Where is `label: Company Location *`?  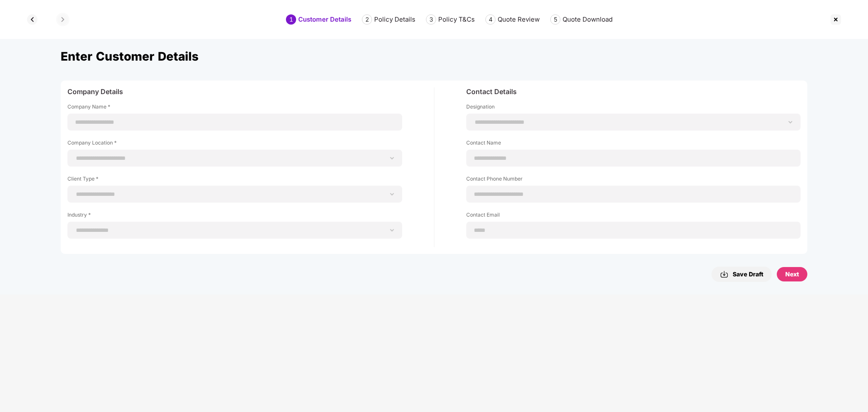
label: Company Location * is located at coordinates (234, 144).